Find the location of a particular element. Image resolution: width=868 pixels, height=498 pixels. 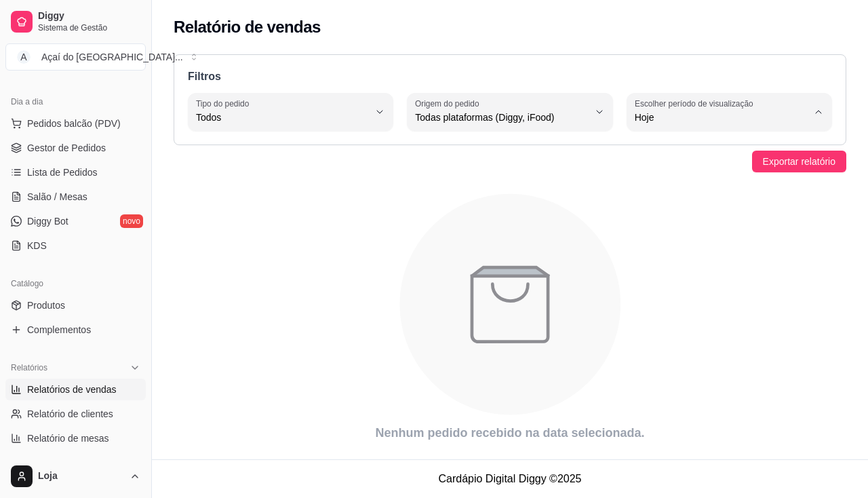

article: Nenhum pedido recebido na data selecionada. is located at coordinates (510, 433).